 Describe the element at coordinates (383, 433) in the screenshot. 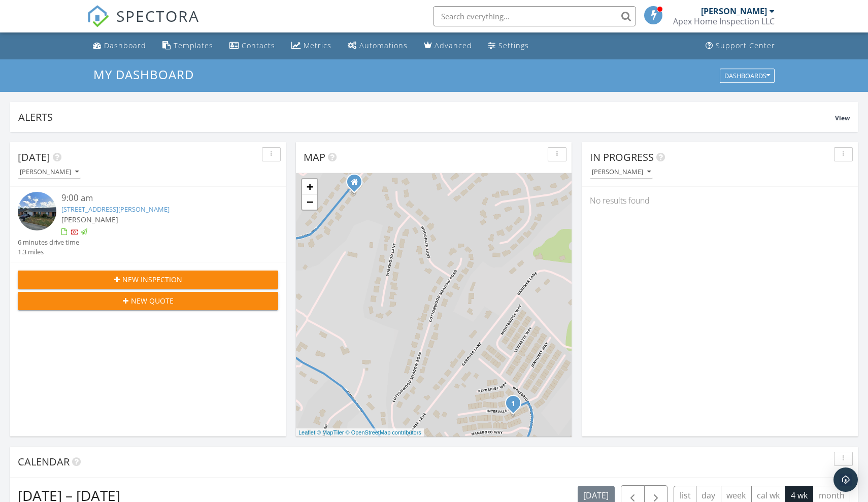

I see `a: © OpenStreetMap contributors` at that location.